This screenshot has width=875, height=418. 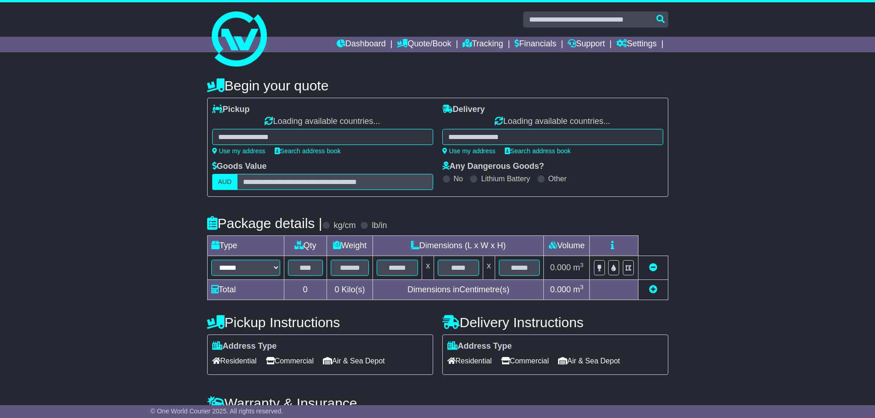 What do you see at coordinates (458, 290) in the screenshot?
I see `td: Dimensions in Centimetre(s)` at bounding box center [458, 290].